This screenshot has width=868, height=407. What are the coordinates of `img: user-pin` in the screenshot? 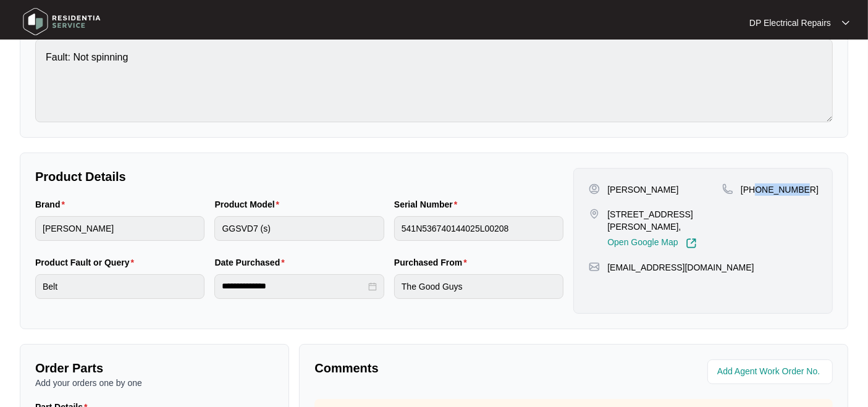 It's located at (594, 189).